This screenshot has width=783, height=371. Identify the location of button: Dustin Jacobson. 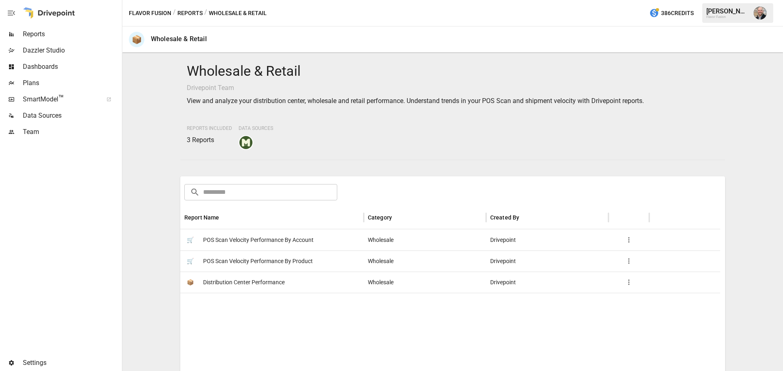
(760, 13).